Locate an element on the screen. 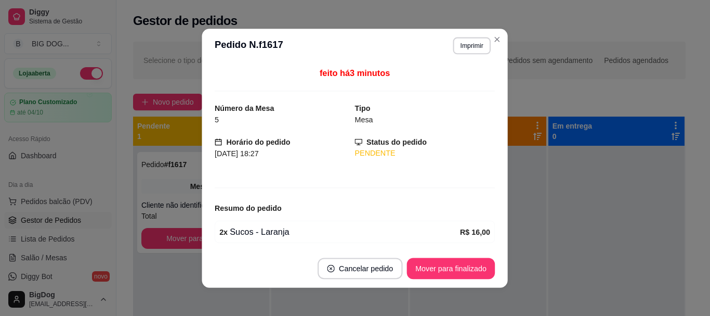 This screenshot has width=710, height=316. span: desktop is located at coordinates (359, 141).